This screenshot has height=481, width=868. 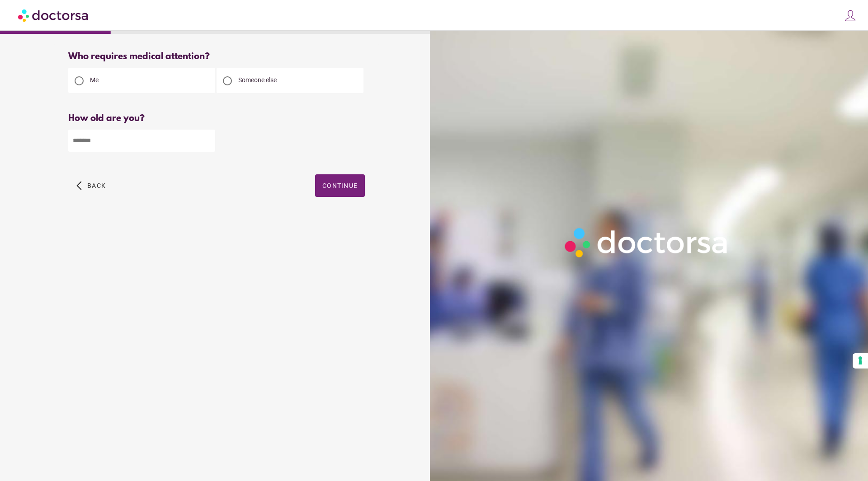 I want to click on span: Continue, so click(x=340, y=186).